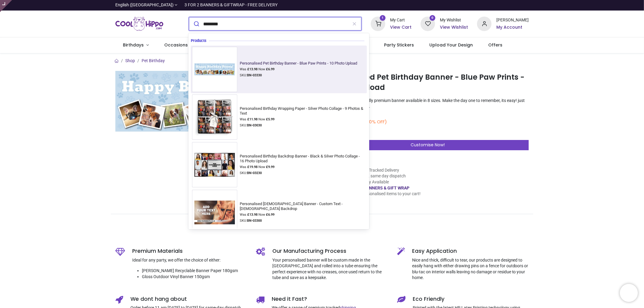 This screenshot has width=644, height=308. What do you see at coordinates (215, 69) in the screenshot?
I see `img: Personalised Pet Birthday Banner - Blue Paw Prints - 10 Photo Upload` at bounding box center [215, 69].